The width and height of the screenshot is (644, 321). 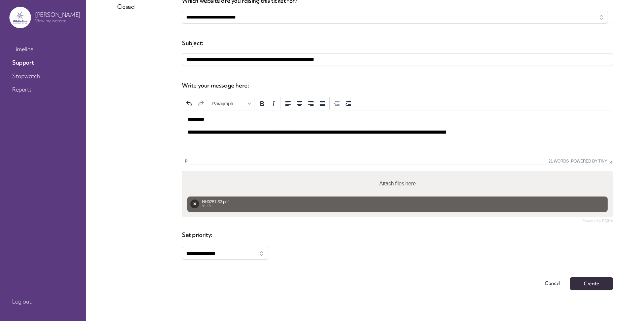 What do you see at coordinates (348, 104) in the screenshot?
I see `button: Increase indent` at bounding box center [348, 104].